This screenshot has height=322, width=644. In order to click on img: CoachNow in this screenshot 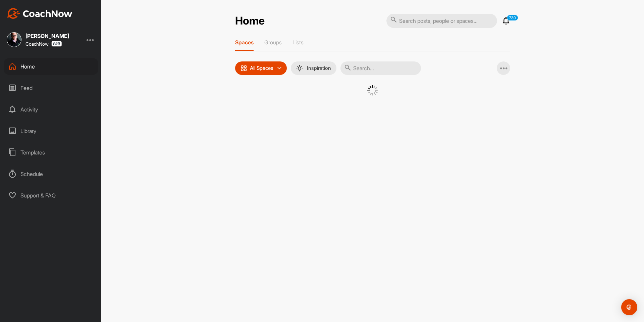, I will do `click(39, 13)`.